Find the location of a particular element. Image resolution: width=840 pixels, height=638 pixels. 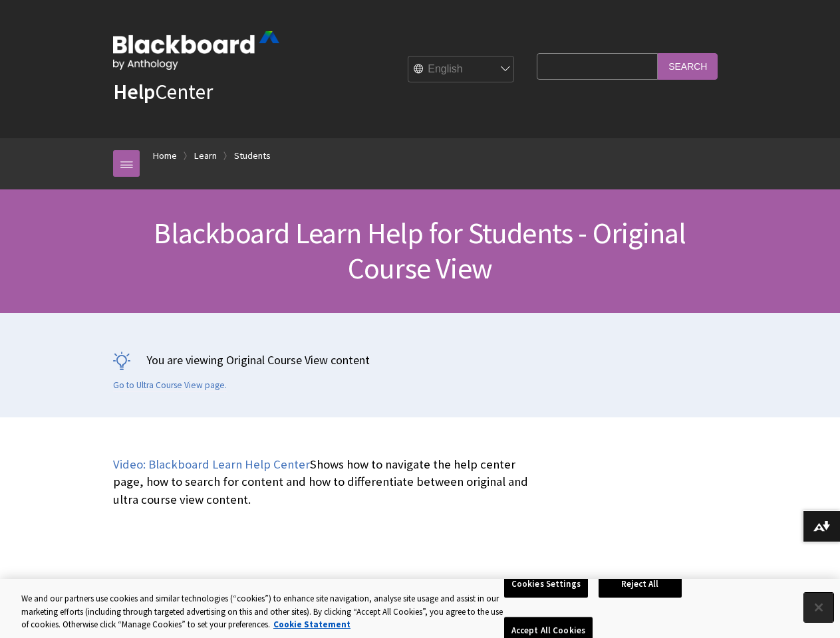

button: Cookies Settings is located at coordinates (547, 584).